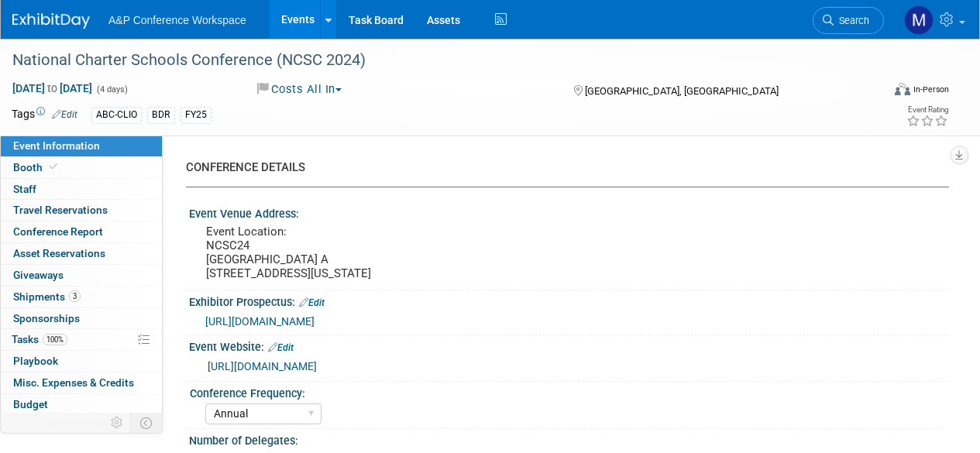 Image resolution: width=980 pixels, height=453 pixels. Describe the element at coordinates (562, 167) in the screenshot. I see `div: CONFERENCE DETAILS` at that location.